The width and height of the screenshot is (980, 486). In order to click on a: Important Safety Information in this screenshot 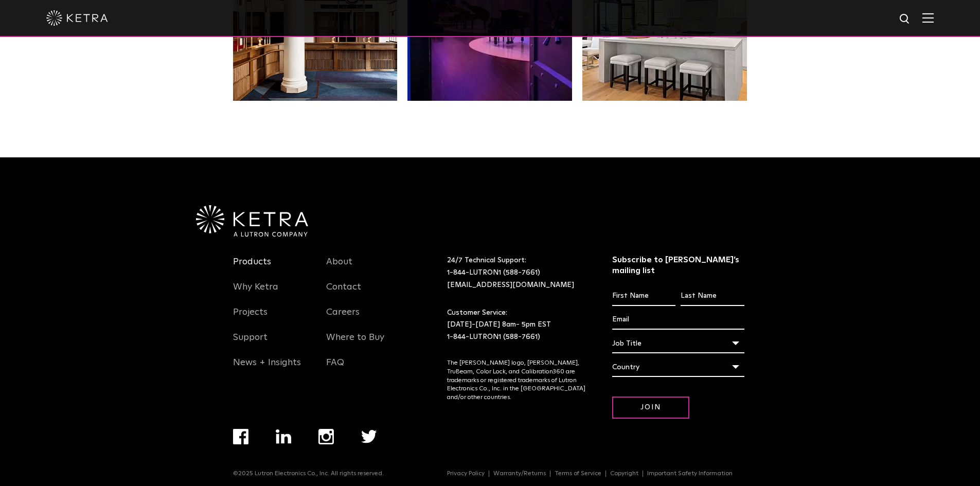, I will do `click(690, 473)`.